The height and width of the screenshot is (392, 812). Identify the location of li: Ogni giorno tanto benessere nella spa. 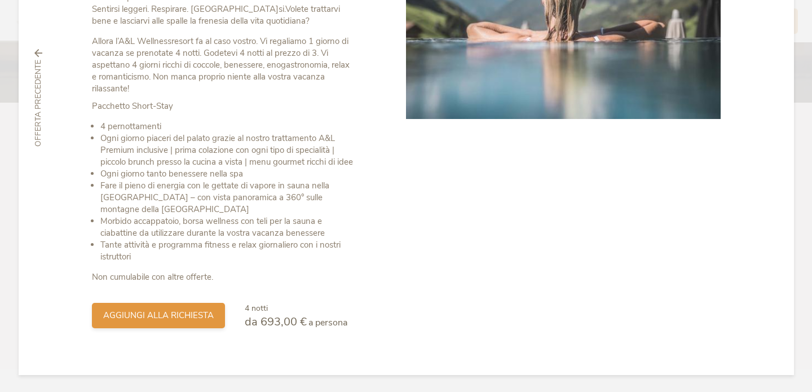
(228, 174).